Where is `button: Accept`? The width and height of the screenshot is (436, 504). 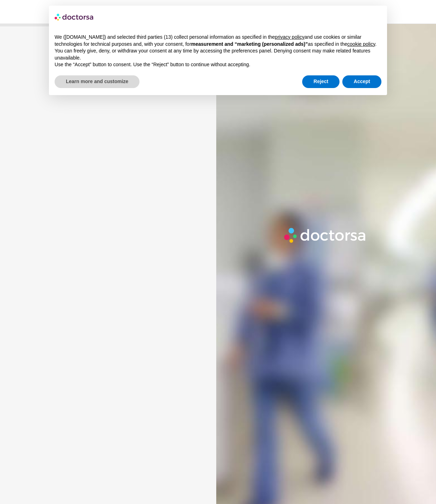
button: Accept is located at coordinates (362, 82).